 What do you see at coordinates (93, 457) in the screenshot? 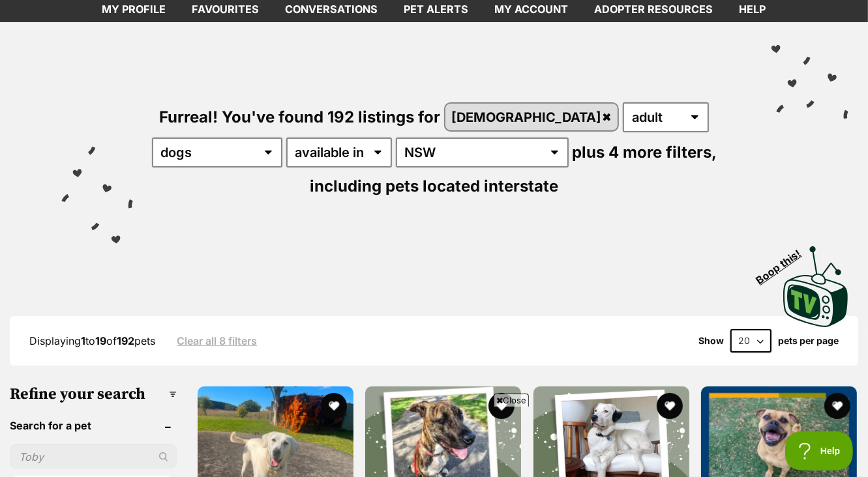
I see `input: Toby` at bounding box center [93, 457].